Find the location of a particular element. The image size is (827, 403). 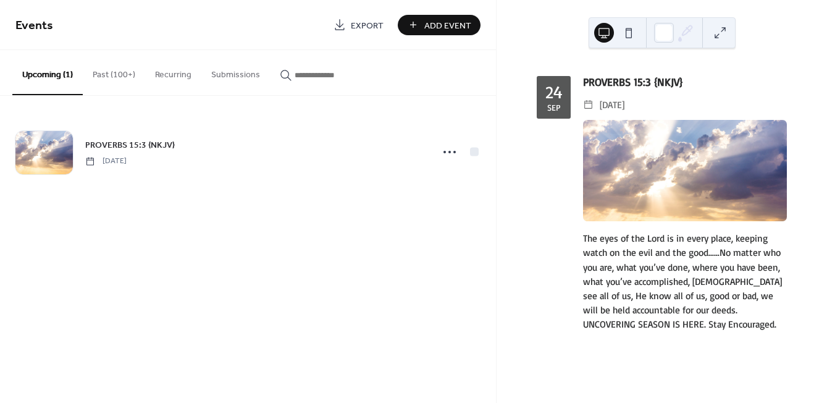

span: Events is located at coordinates (34, 25).